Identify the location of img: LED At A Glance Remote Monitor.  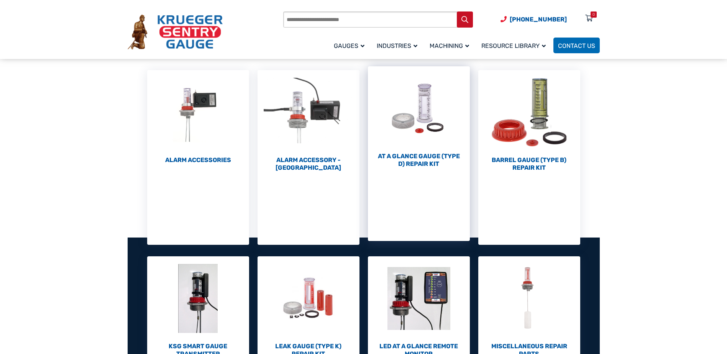
(419, 299).